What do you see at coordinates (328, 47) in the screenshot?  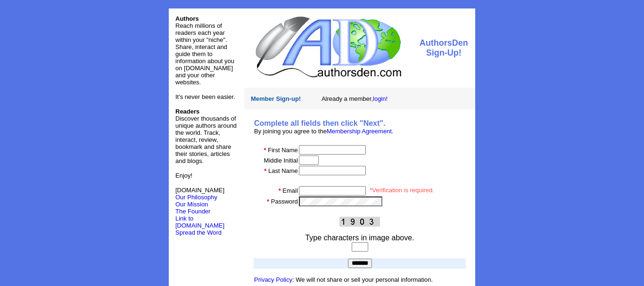 I see `img: logo.jpg` at bounding box center [328, 47].